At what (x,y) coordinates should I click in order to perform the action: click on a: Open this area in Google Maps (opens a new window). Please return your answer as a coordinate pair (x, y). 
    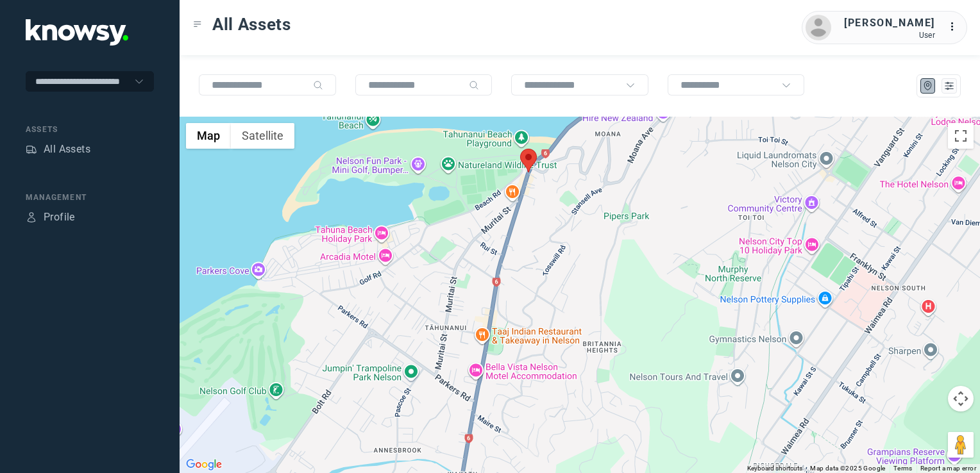
    Looking at the image, I should click on (204, 464).